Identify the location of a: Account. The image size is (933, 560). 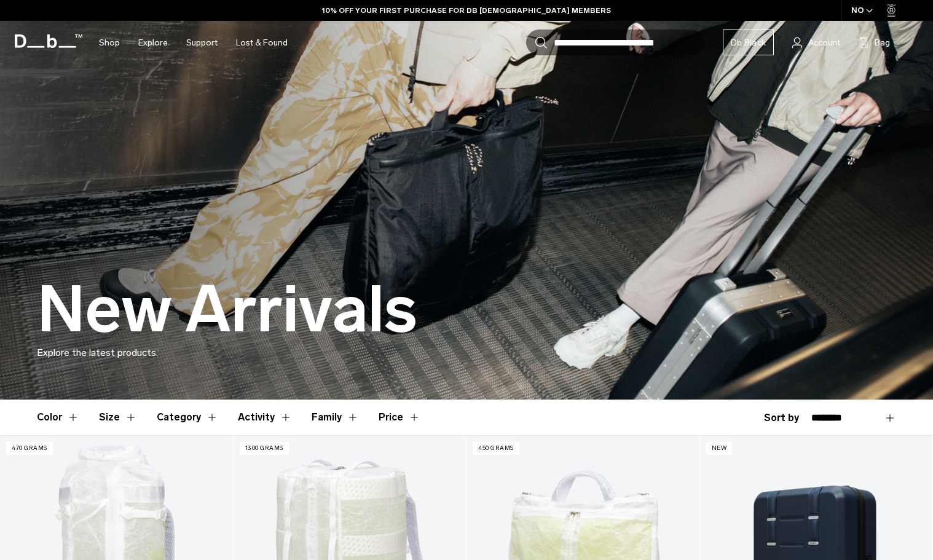
(816, 42).